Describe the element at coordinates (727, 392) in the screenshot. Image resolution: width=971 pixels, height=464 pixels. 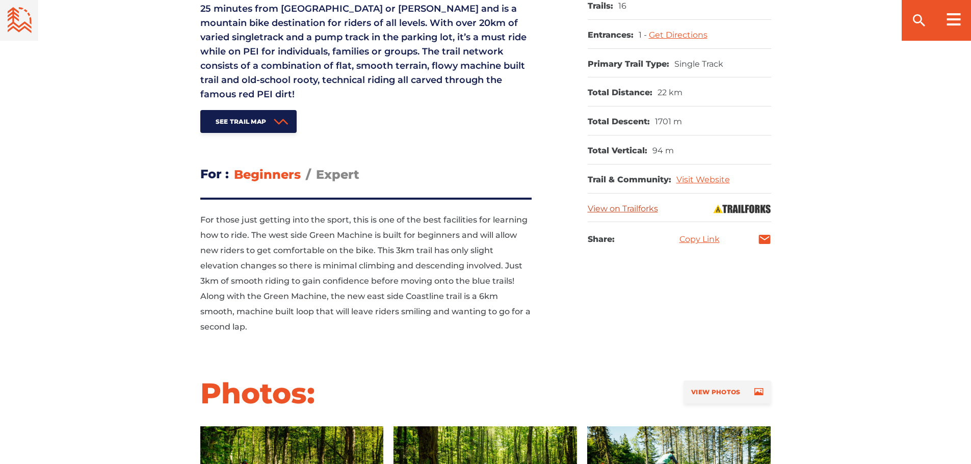
I see `a: View Photos` at that location.